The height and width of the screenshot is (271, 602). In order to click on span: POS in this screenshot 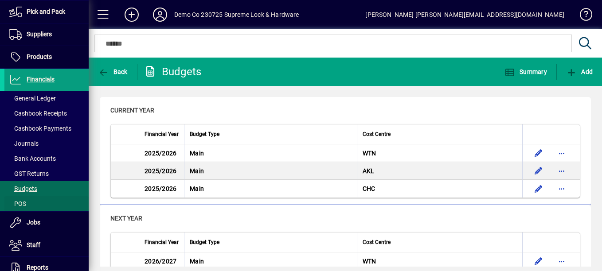, I will do `click(17, 204)`.